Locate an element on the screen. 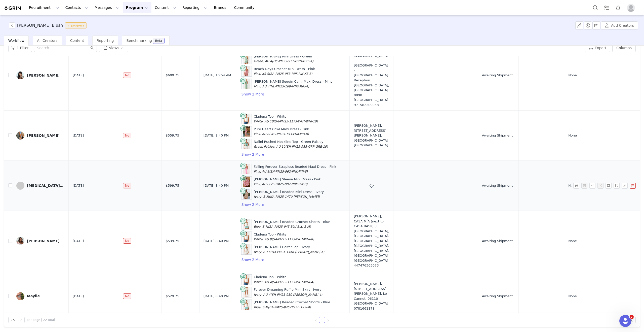 Image resolution: width=644 pixels, height=332 pixels. li: Next Page is located at coordinates (328, 320).